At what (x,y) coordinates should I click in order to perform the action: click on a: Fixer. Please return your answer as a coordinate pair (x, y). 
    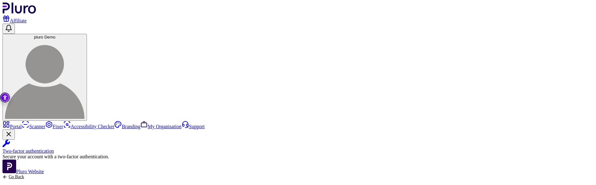
    Looking at the image, I should click on (54, 126).